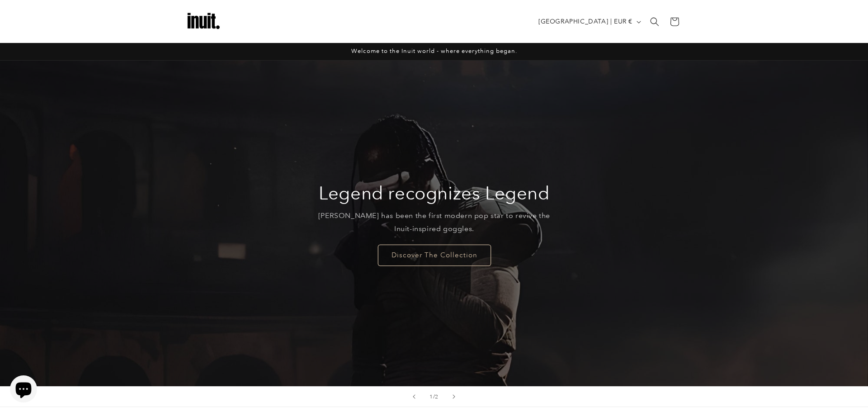 Image resolution: width=868 pixels, height=412 pixels. I want to click on div: Announcement, so click(434, 52).